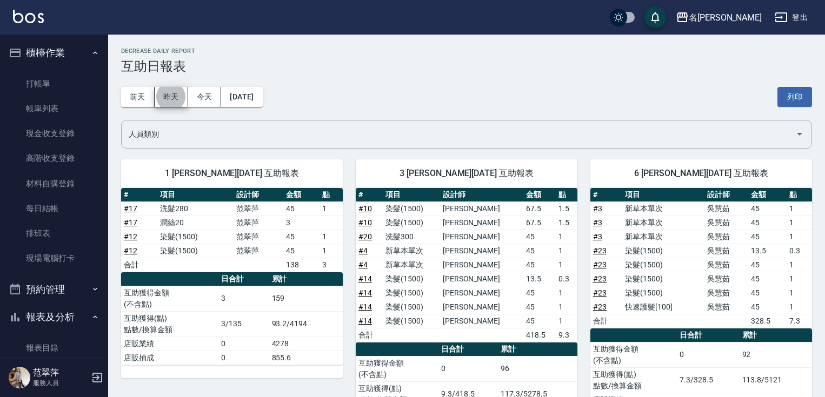 This screenshot has width=825, height=397. Describe the element at coordinates (539, 195) in the screenshot. I see `th: 金額` at that location.